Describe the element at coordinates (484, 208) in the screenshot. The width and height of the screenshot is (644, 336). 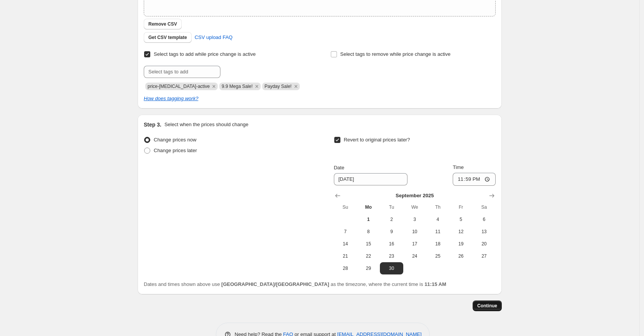
I see `th: Saturday` at that location.